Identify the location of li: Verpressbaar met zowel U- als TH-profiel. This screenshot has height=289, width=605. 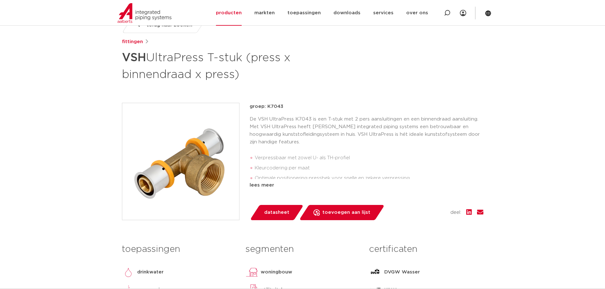
(369, 158).